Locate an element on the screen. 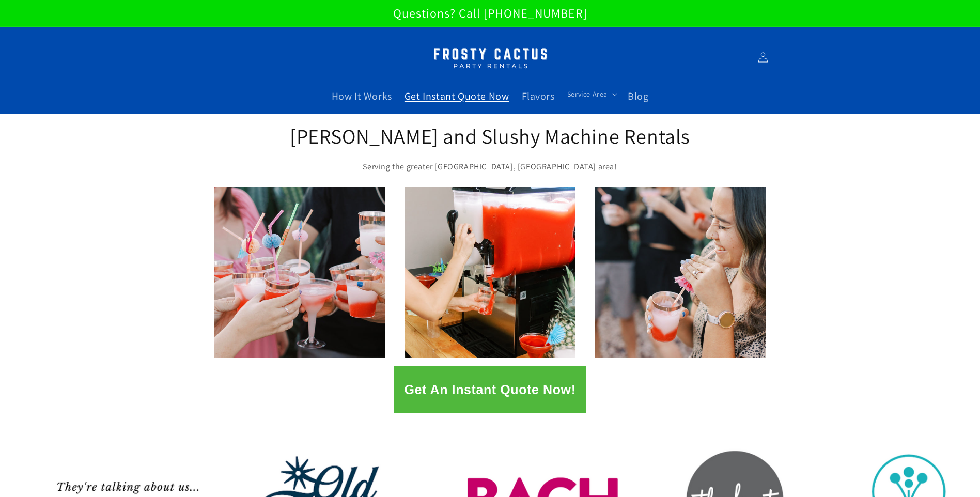 The image size is (980, 497). span: Blog is located at coordinates (638, 96).